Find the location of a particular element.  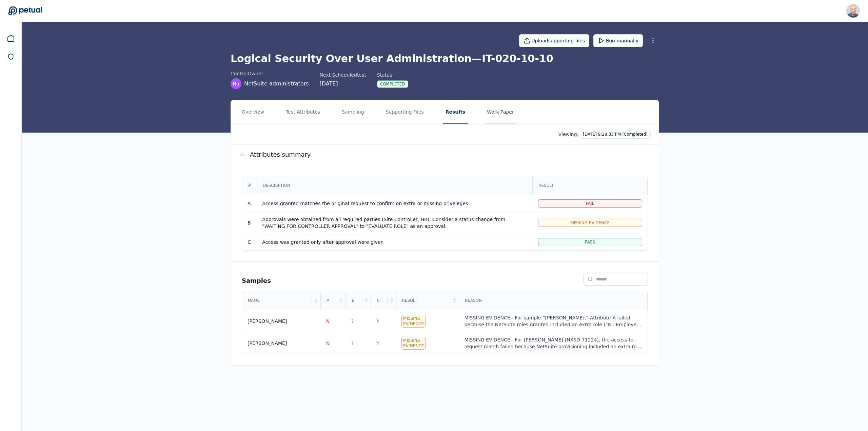

td: C is located at coordinates (249, 242).